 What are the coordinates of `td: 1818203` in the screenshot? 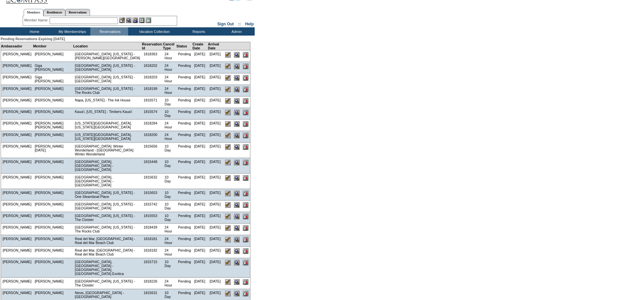 It's located at (153, 79).